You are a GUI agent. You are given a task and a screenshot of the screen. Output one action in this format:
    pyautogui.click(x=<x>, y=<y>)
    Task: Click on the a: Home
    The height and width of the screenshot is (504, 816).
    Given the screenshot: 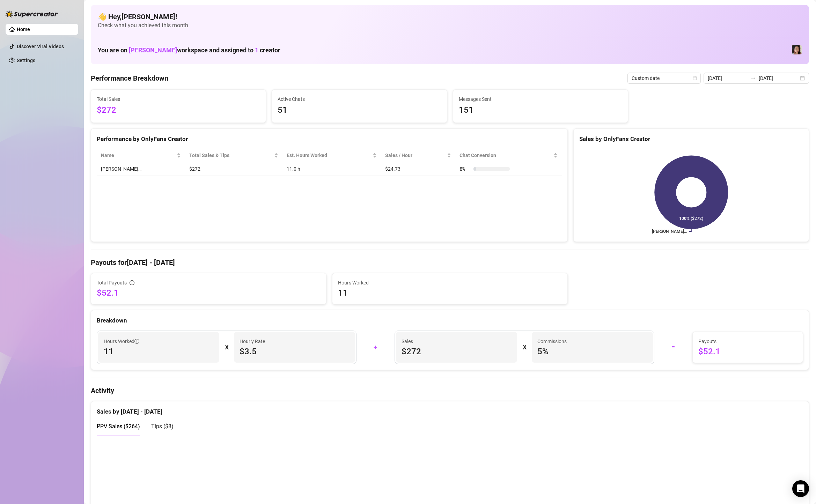 What is the action you would take?
    pyautogui.click(x=23, y=29)
    